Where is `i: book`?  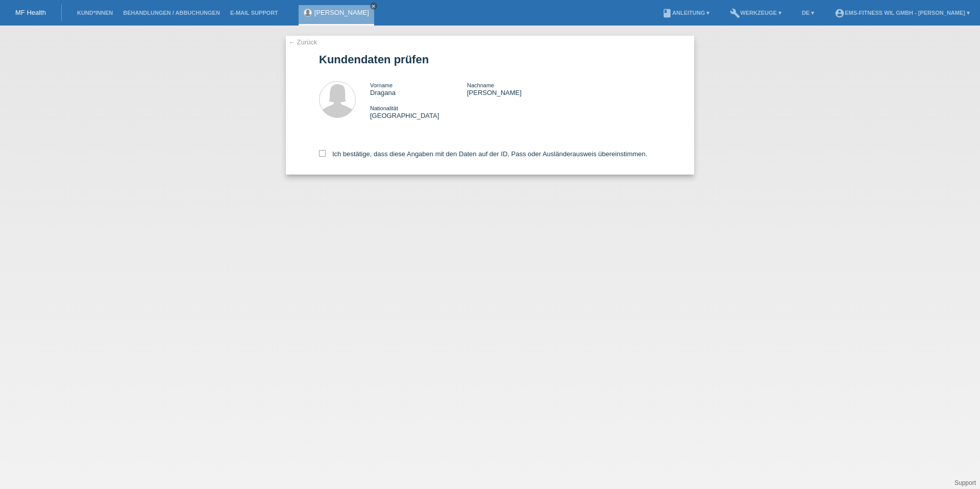 i: book is located at coordinates (667, 13).